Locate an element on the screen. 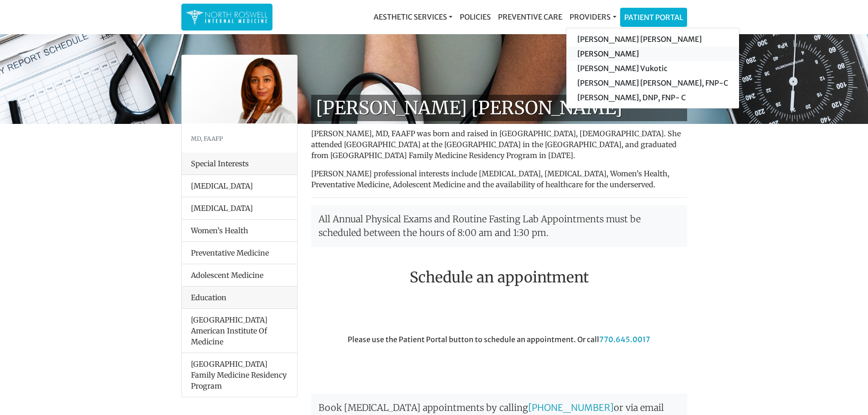  a: Preventive Care is located at coordinates (530, 17).